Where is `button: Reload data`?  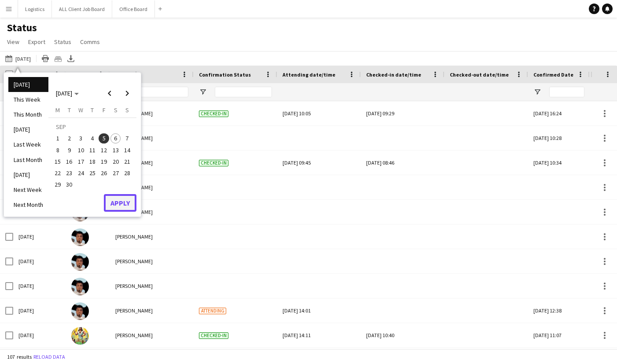
button: Reload data is located at coordinates (49, 357).